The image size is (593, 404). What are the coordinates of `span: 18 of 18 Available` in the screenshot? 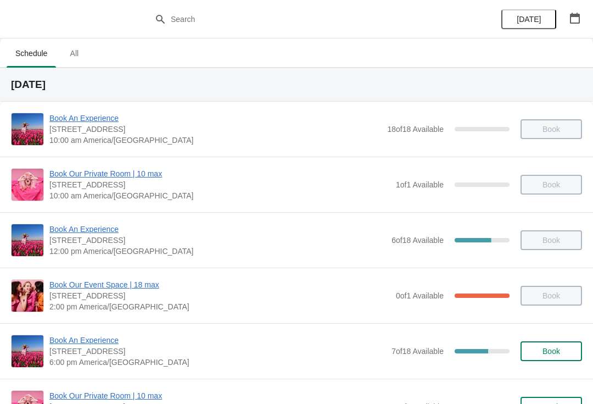 It's located at (415, 129).